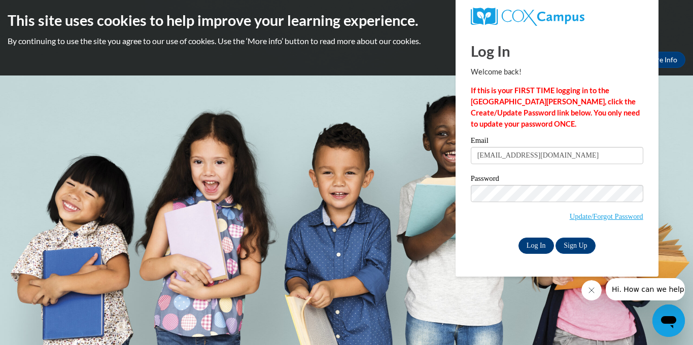 The image size is (693, 345). Describe the element at coordinates (44, 11) in the screenshot. I see `span: Hi. How can we help?` at that location.